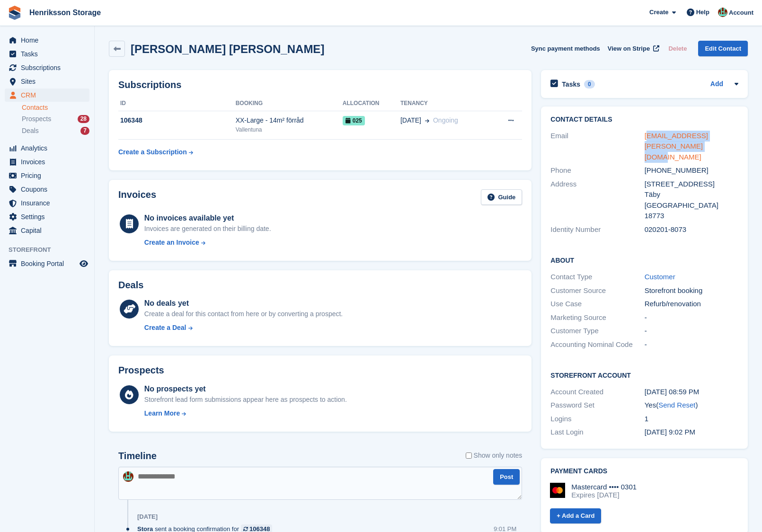  Describe the element at coordinates (692, 419) in the screenshot. I see `div: 1` at that location.